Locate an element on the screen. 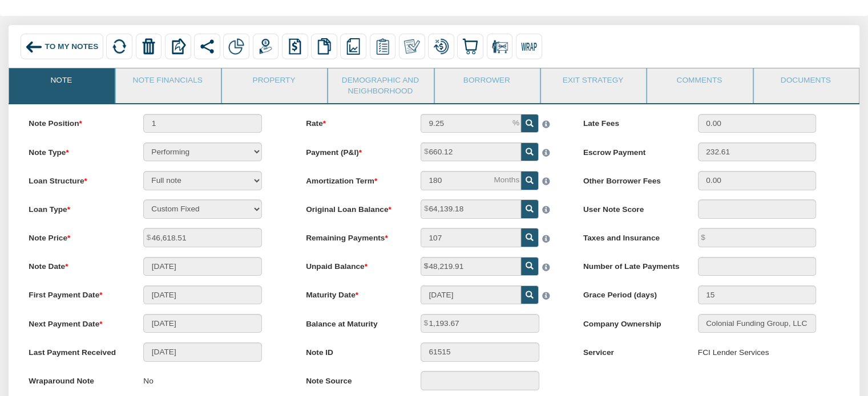 Image resolution: width=868 pixels, height=396 pixels. a: Comments is located at coordinates (699, 83).